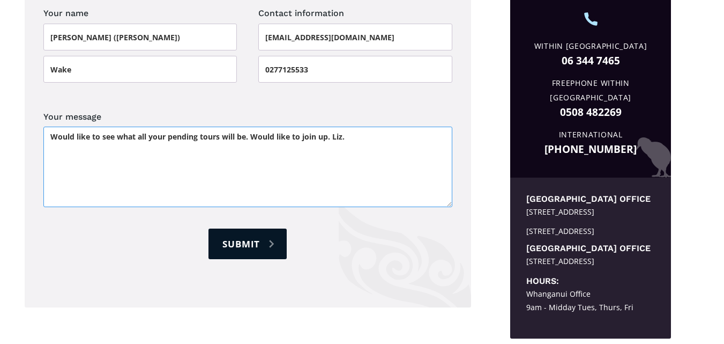  What do you see at coordinates (591, 300) in the screenshot?
I see `div: Whanganui Office 9am - Midday Tues, Thurs, Fri` at bounding box center [591, 300].